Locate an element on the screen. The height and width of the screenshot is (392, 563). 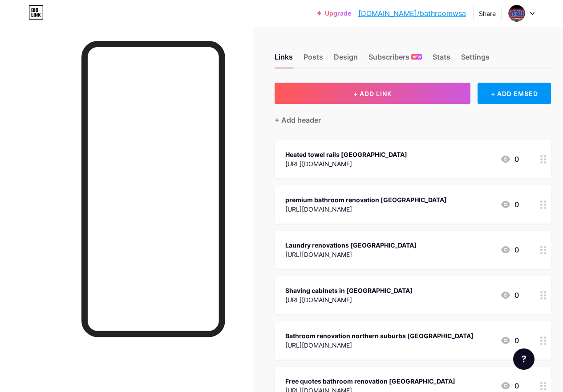
span: + ADD LINK is located at coordinates (373, 94).